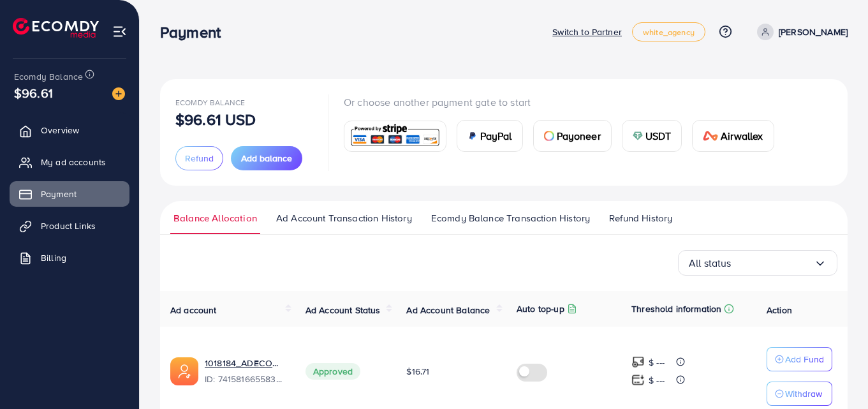 This screenshot has height=409, width=868. What do you see at coordinates (54, 258) in the screenshot?
I see `span: Billing` at bounding box center [54, 258].